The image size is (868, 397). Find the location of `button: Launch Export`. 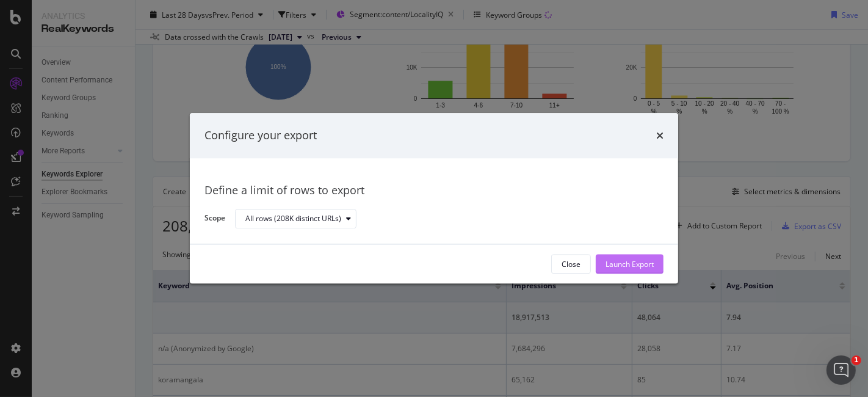

button: Launch Export is located at coordinates (629, 264).